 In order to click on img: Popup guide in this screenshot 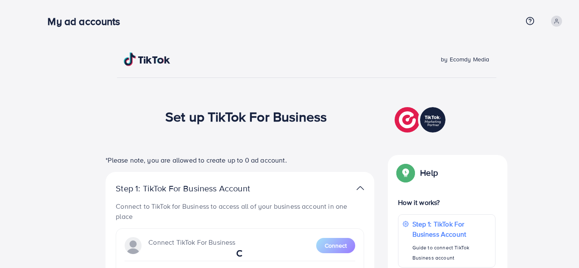, I will do `click(406, 173)`.